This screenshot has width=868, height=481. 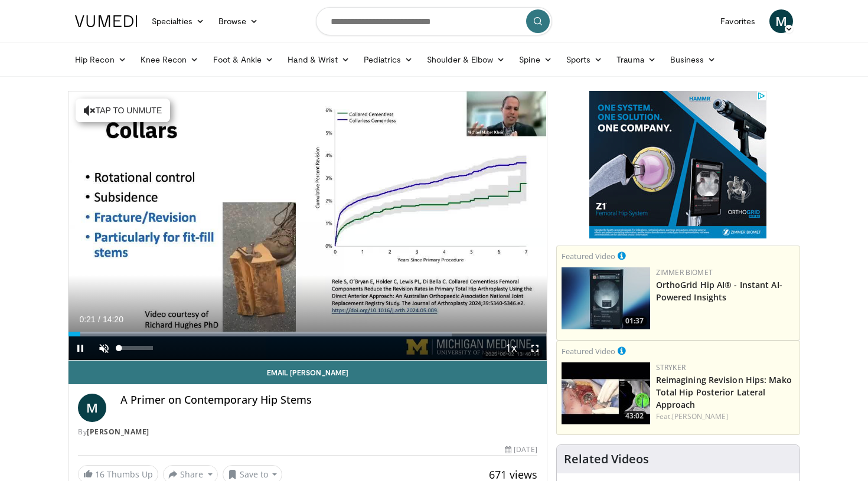 I want to click on a: 01:37, so click(x=606, y=298).